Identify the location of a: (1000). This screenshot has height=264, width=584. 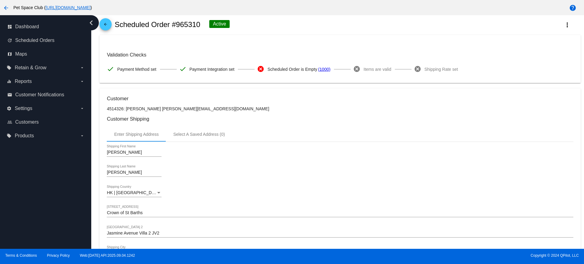
(324, 69).